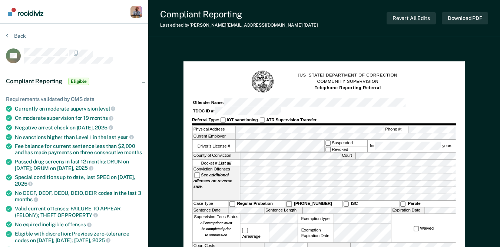  I want to click on div: Case Type, so click(210, 204).